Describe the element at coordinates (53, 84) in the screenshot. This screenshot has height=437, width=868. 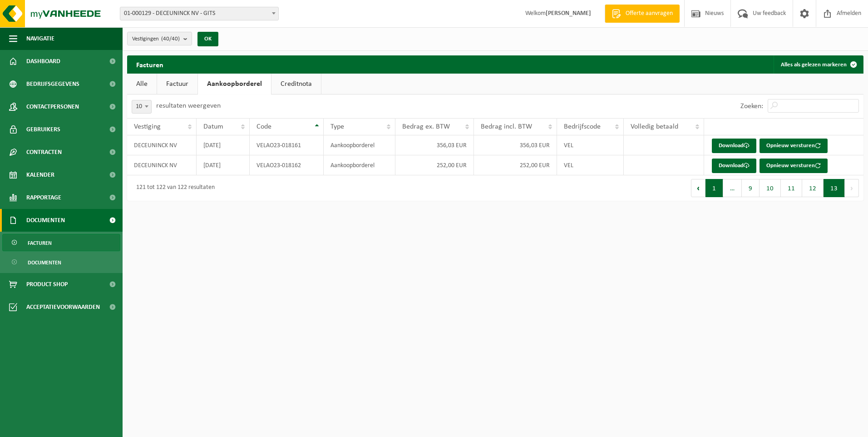
I see `span: Bedrijfsgegevens` at that location.